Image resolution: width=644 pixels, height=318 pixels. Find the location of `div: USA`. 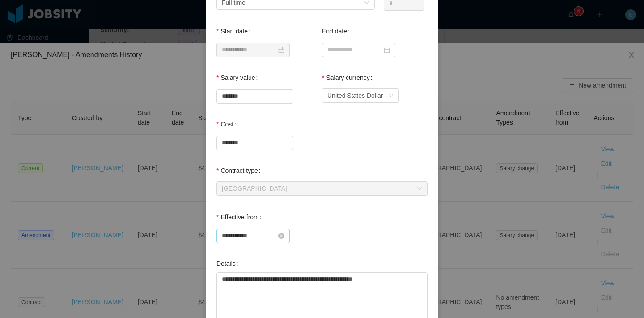

div: USA is located at coordinates (254, 188).